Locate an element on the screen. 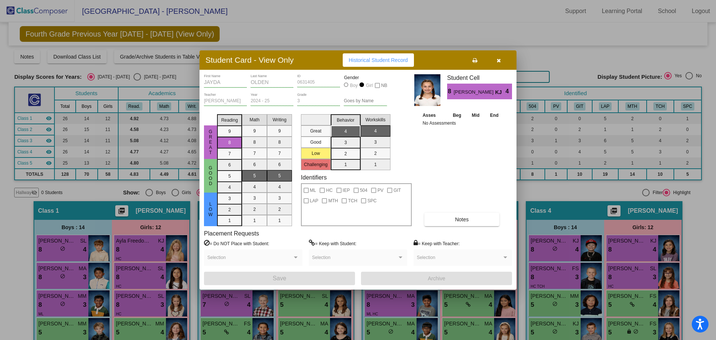 Image resolution: width=716 pixels, height=340 pixels. div: Girl is located at coordinates (369, 85).